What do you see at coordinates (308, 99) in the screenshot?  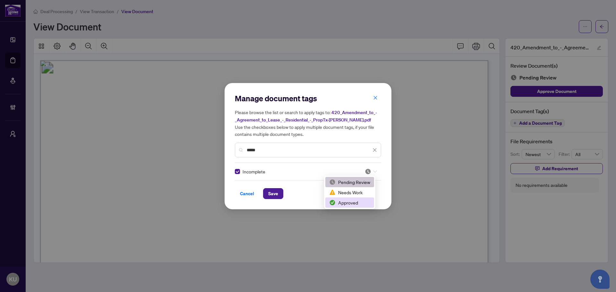 I see `h2: Manage document tags` at bounding box center [308, 99].